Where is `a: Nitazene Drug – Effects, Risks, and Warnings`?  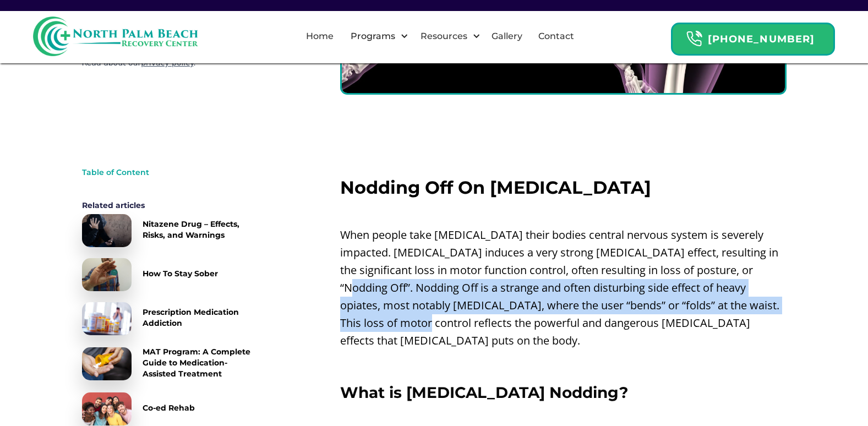
a: Nitazene Drug – Effects, Risks, and Warnings is located at coordinates (170, 231).